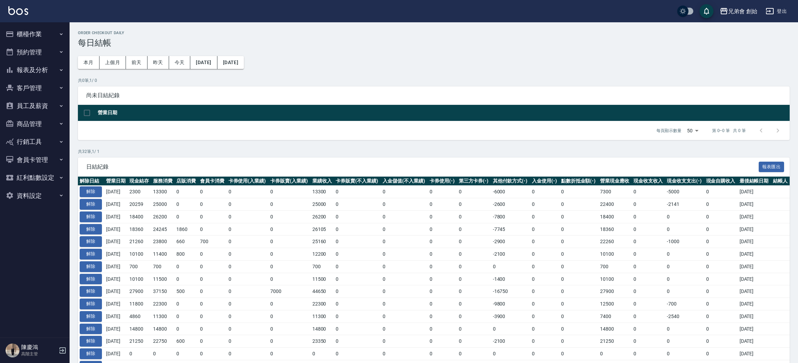 Image resolution: width=798 pixels, height=363 pixels. I want to click on th: 現金結存, so click(139, 181).